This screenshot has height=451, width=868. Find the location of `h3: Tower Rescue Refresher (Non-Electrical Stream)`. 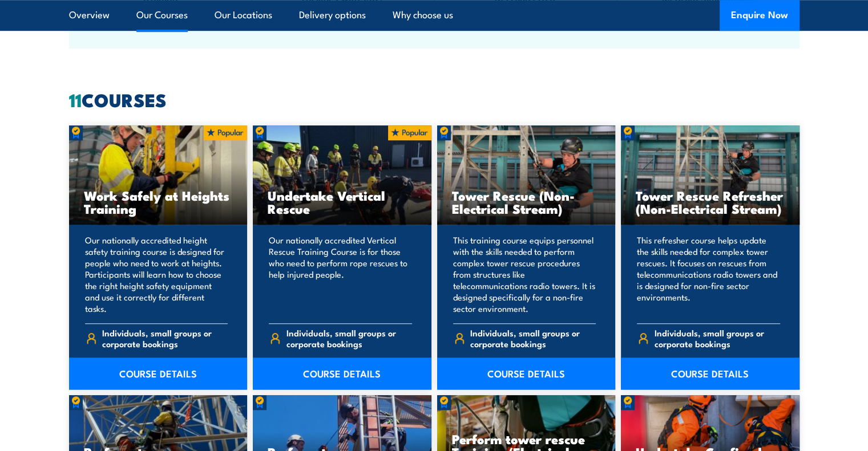

h3: Tower Rescue Refresher (Non-Electrical Stream) is located at coordinates (710, 202).